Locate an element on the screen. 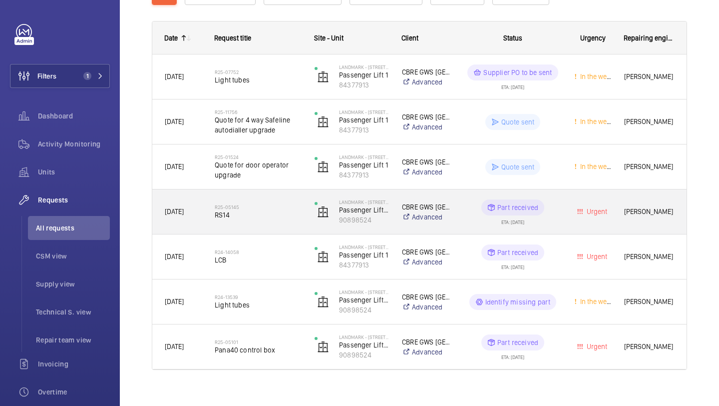 The height and width of the screenshot is (406, 719). span: Pana40 control box is located at coordinates (258, 350).